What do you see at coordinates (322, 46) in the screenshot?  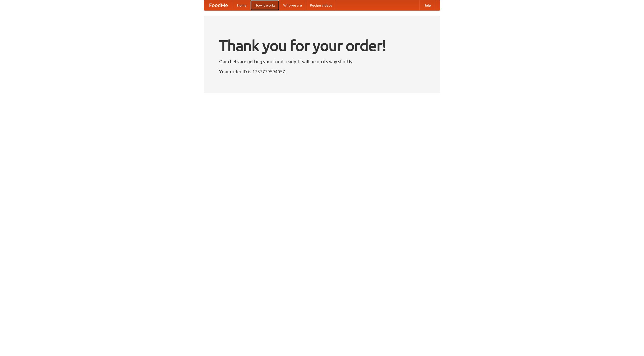 I see `h1: Thank you for your order!` at bounding box center [322, 46].